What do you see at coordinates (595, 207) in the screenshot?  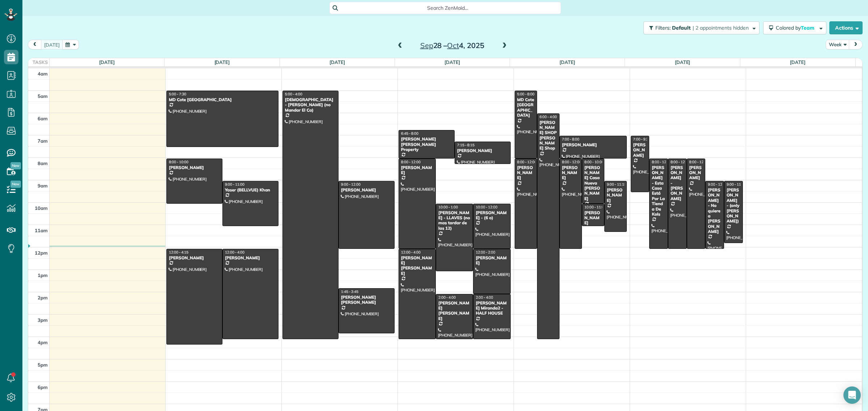 I see `span: 10:00 - 11:00` at bounding box center [595, 207].